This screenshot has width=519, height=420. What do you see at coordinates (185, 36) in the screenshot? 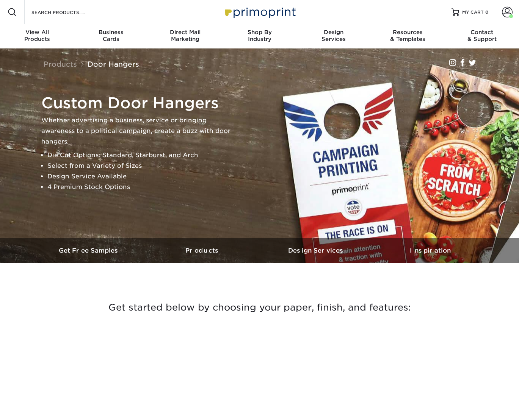
I see `a: Direct MailMarketing` at bounding box center [185, 36].